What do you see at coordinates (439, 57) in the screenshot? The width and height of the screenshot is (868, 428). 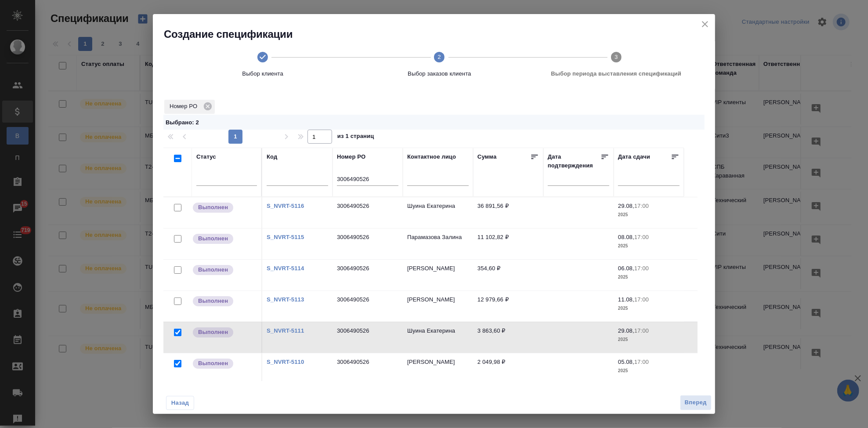 I see `text: 2` at bounding box center [439, 57].